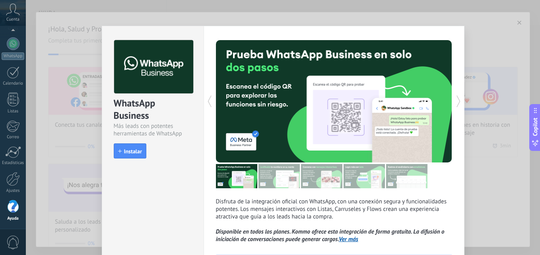 The width and height of the screenshot is (540, 255). Describe the element at coordinates (133, 151) in the screenshot. I see `span: Instalar` at that location.